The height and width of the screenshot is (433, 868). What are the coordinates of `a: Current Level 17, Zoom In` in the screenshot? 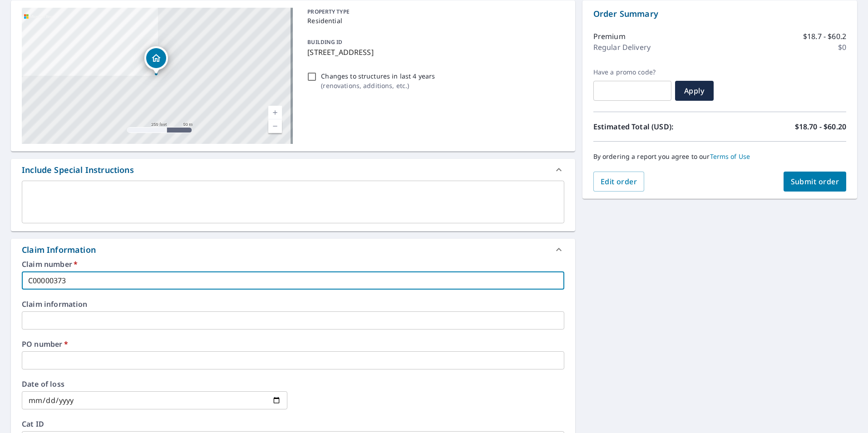 It's located at (275, 113).